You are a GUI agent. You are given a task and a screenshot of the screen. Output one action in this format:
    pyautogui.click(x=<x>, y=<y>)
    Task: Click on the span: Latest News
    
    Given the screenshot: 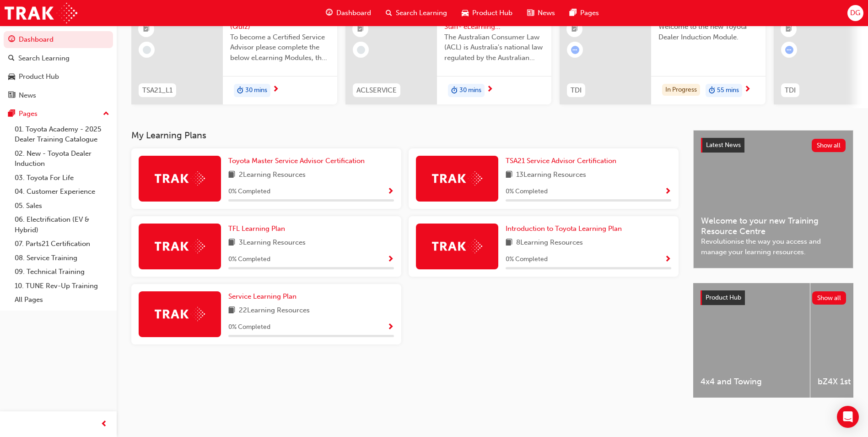 What is the action you would take?
    pyautogui.click(x=723, y=145)
    